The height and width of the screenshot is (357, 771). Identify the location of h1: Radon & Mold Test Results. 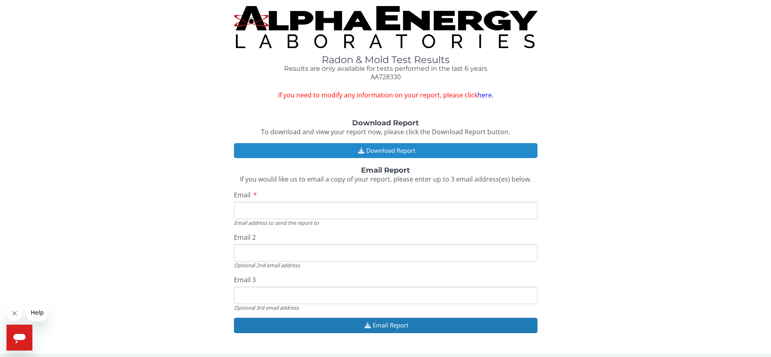
(385, 60).